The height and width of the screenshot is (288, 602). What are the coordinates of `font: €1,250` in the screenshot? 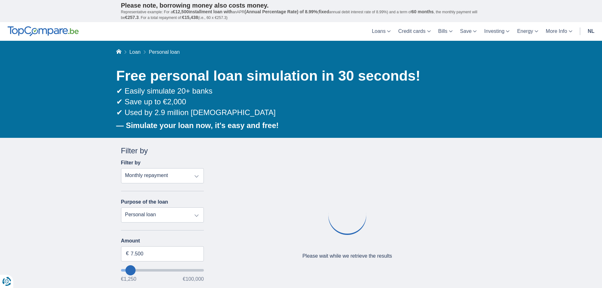 It's located at (129, 279).